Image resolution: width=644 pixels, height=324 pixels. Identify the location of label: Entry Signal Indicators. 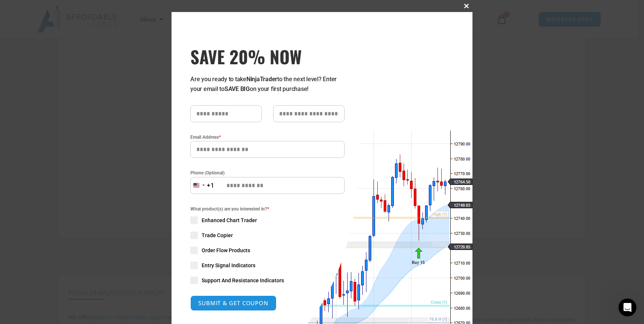
(268, 265).